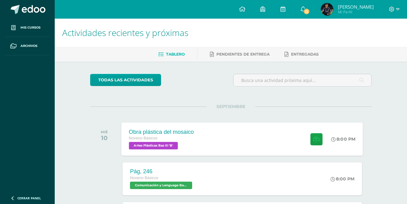  What do you see at coordinates (161, 132) in the screenshot?
I see `div: Obra plástica del mosaico` at bounding box center [161, 132].